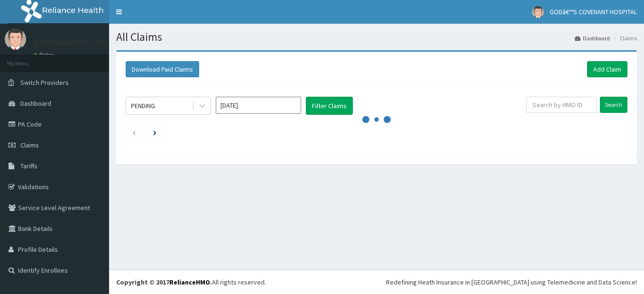 The height and width of the screenshot is (294, 644). What do you see at coordinates (607, 69) in the screenshot?
I see `a: Add Claim` at bounding box center [607, 69].